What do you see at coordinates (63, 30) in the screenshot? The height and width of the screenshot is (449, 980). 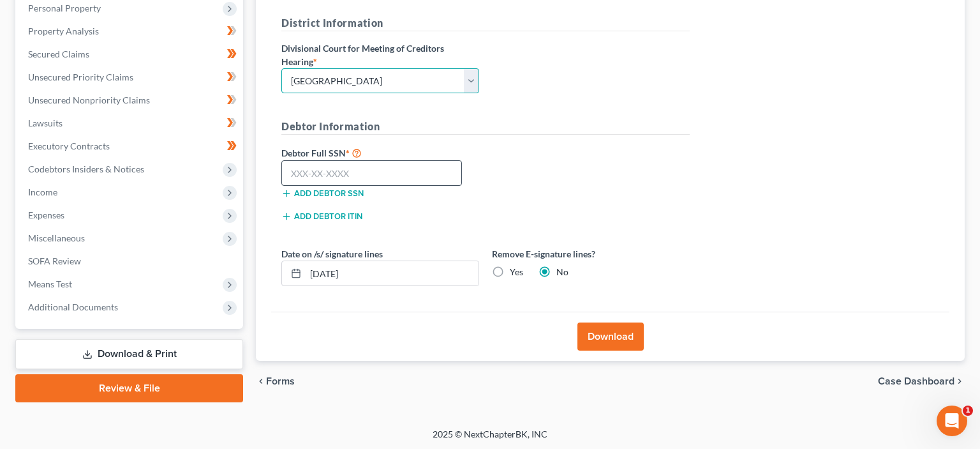 I see `span: Property Analysis` at bounding box center [63, 30].